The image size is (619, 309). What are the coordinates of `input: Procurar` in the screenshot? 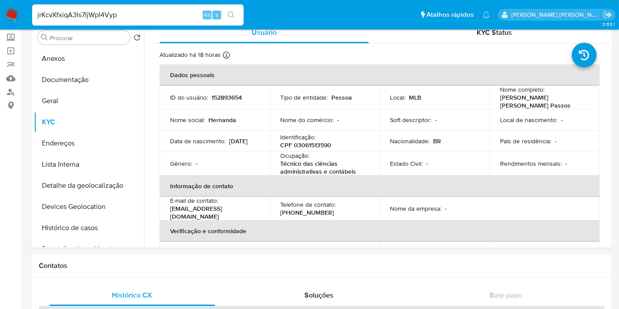 It's located at (88, 38).